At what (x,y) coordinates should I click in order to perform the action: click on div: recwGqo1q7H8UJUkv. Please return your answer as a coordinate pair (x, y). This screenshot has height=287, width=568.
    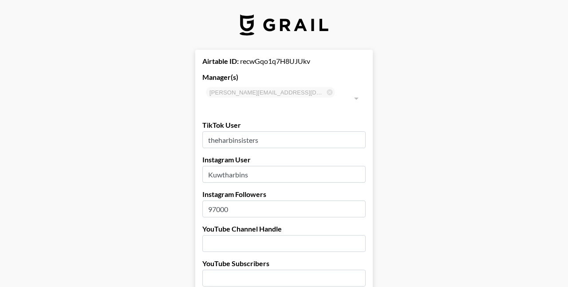
    Looking at the image, I should click on (284, 61).